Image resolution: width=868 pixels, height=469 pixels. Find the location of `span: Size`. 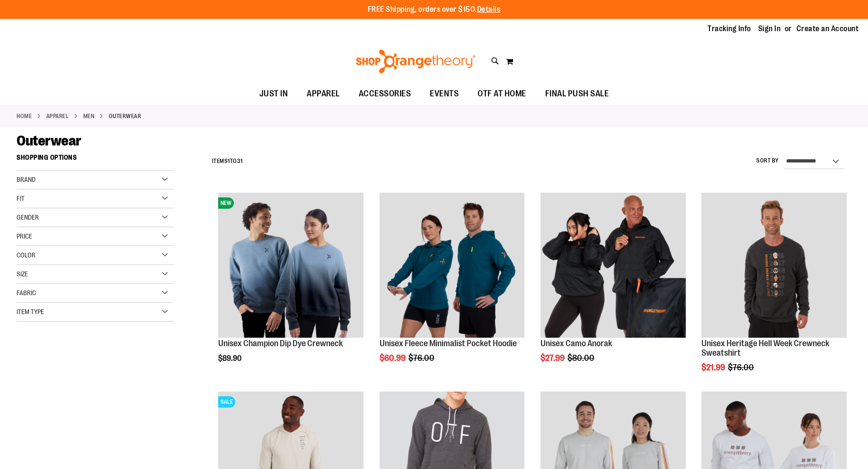

span: Size is located at coordinates (22, 274).